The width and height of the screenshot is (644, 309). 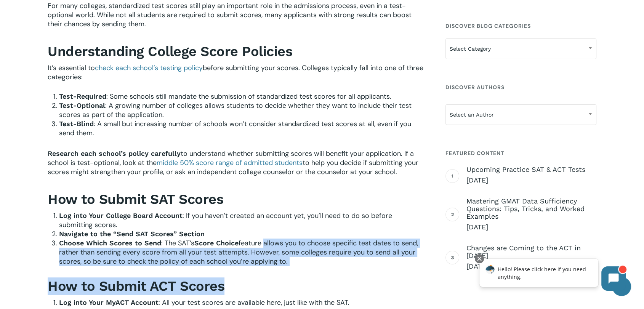 What do you see at coordinates (233, 167) in the screenshot?
I see `span: to help you decide if submitting your scores might strengthen your profile, or ask an independent...` at bounding box center [233, 167].